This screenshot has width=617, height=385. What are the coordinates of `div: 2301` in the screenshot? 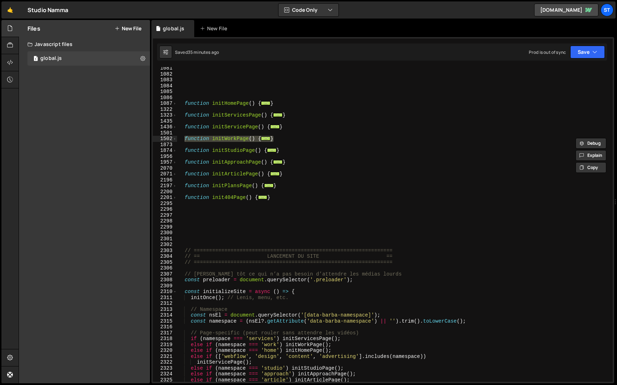 It's located at (165, 239).